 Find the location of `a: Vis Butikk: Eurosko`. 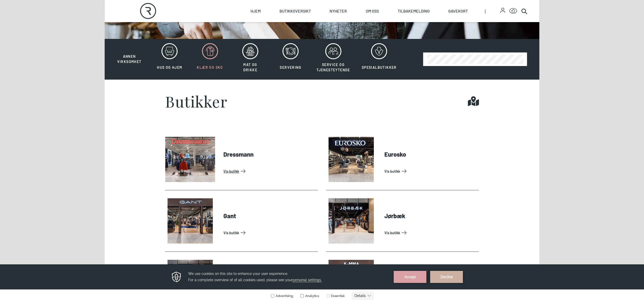

a: Vis Butikk: Eurosko is located at coordinates (430, 171).